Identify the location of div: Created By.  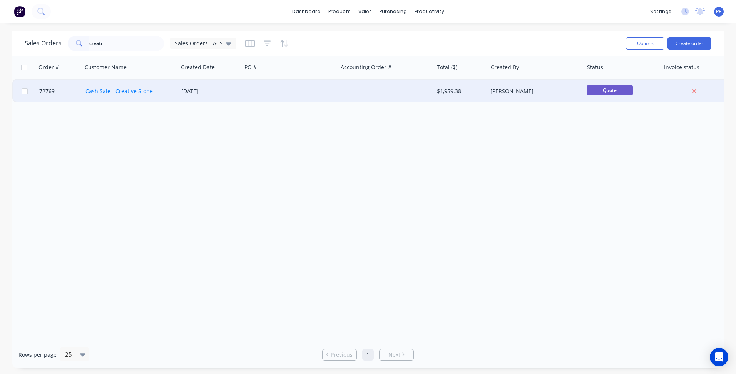
(505, 67).